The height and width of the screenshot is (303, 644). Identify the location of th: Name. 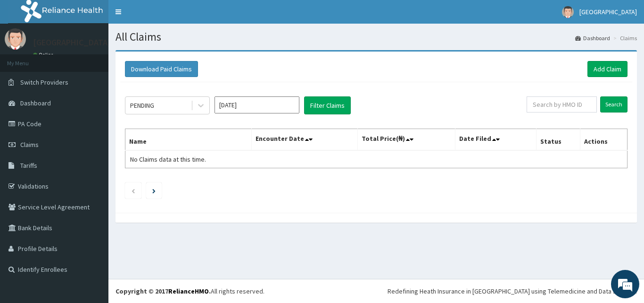
(189, 140).